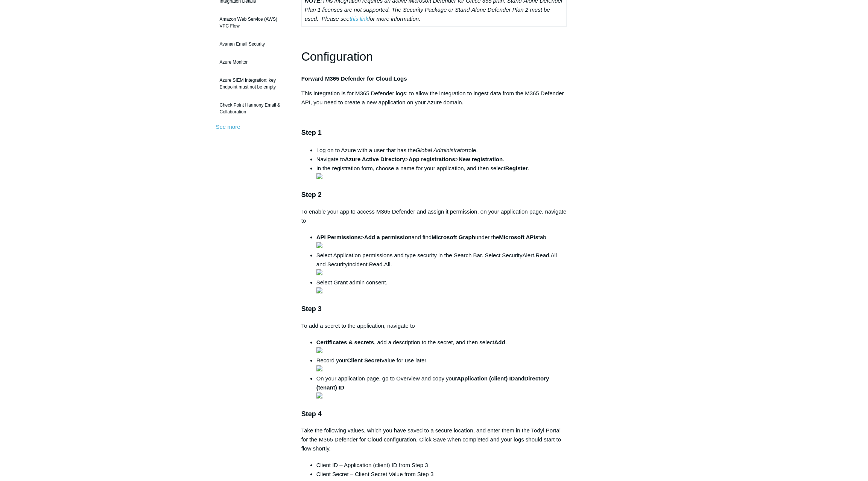  What do you see at coordinates (442, 264) in the screenshot?
I see `li: Select Application permissions and type security in the Search Bar. Select SecurityAlert.Read.All...` at bounding box center [442, 264].